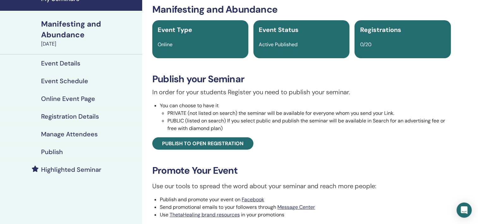  What do you see at coordinates (365, 44) in the screenshot?
I see `span: 0/20` at bounding box center [365, 44].